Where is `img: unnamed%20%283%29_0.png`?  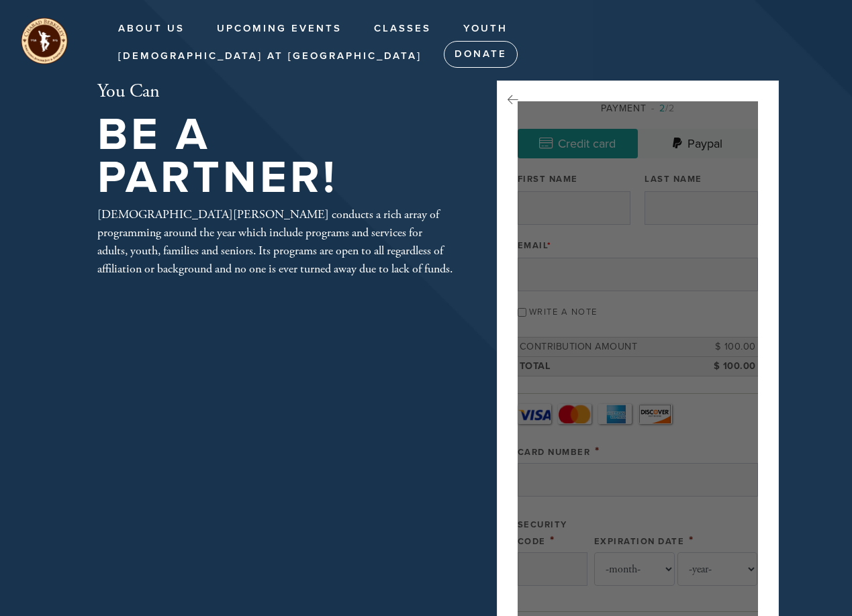 img: unnamed%20%283%29_0.png is located at coordinates (44, 41).